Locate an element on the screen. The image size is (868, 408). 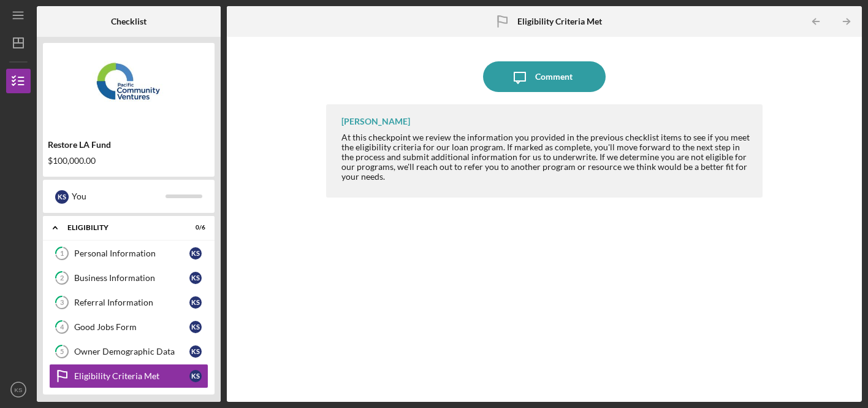
tspan: 4 is located at coordinates (62, 327).